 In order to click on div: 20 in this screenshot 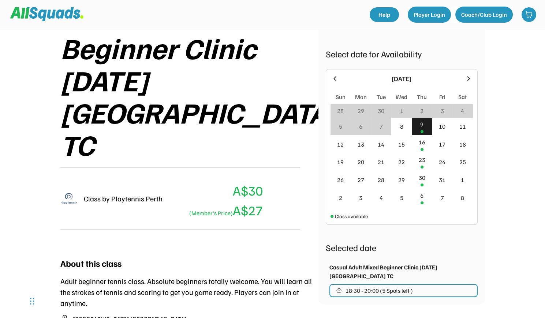, I will do `click(361, 162)`.